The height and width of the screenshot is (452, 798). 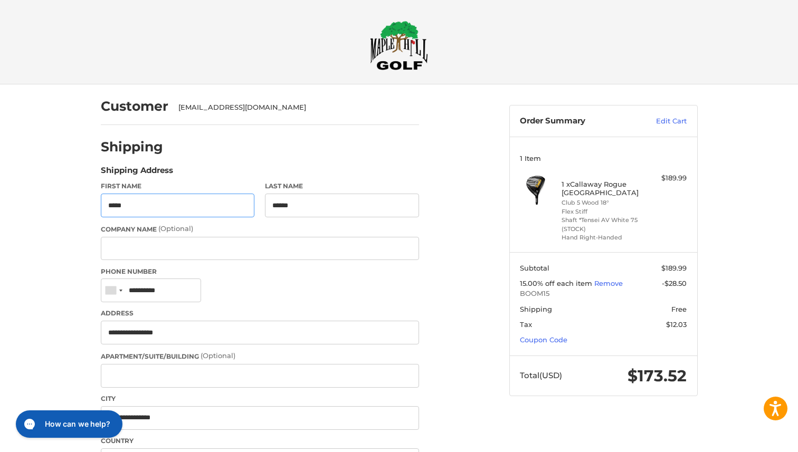 I want to click on h2: Customer, so click(x=135, y=106).